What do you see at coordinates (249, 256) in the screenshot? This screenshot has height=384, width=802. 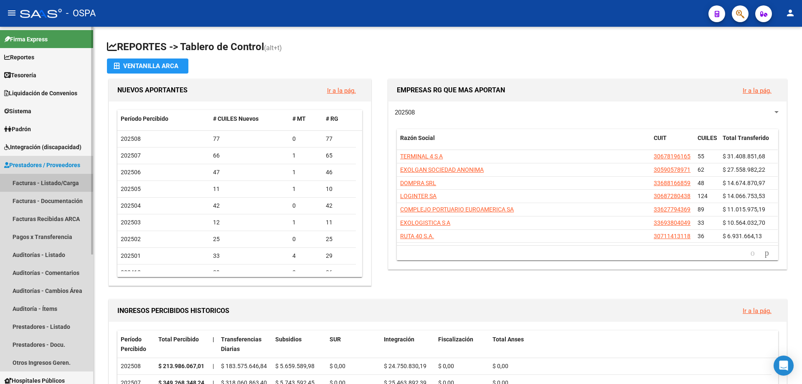 I see `div: 33` at bounding box center [249, 256].